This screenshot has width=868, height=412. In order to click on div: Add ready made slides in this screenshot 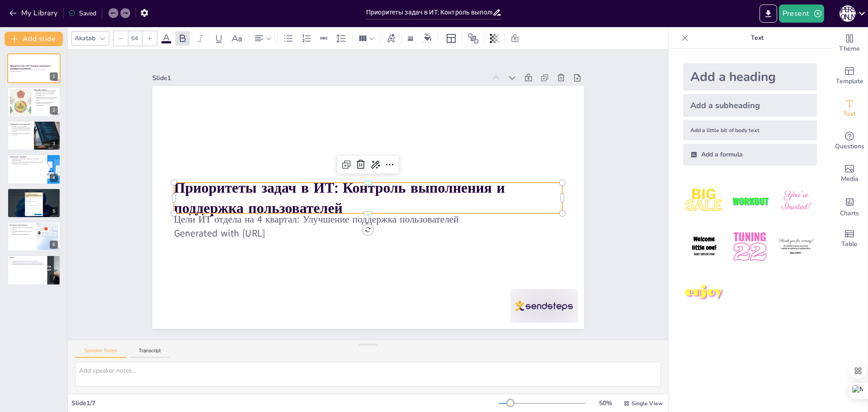, I will do `click(850, 76)`.